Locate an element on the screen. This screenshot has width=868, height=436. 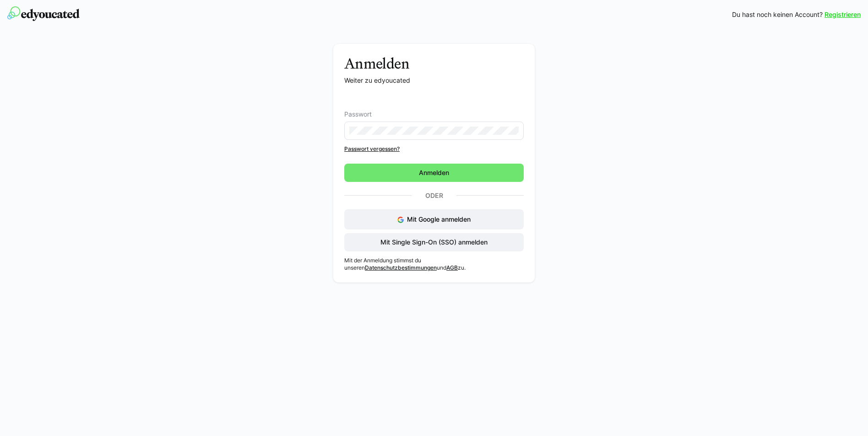
button: Mit Single Sign-On (SSO) anmelden is located at coordinates (434, 242).